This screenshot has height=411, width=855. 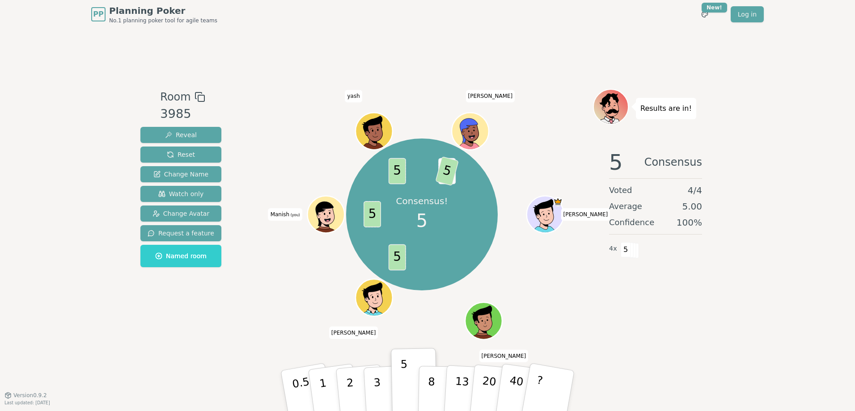 What do you see at coordinates (181, 194) in the screenshot?
I see `span: Watch only` at bounding box center [181, 194].